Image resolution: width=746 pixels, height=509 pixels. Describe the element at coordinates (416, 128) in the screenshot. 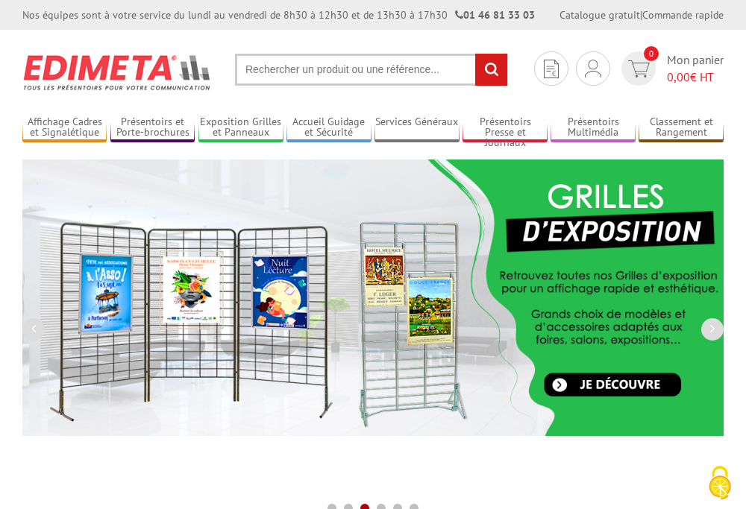

I see `a: Services Généraux` at that location.